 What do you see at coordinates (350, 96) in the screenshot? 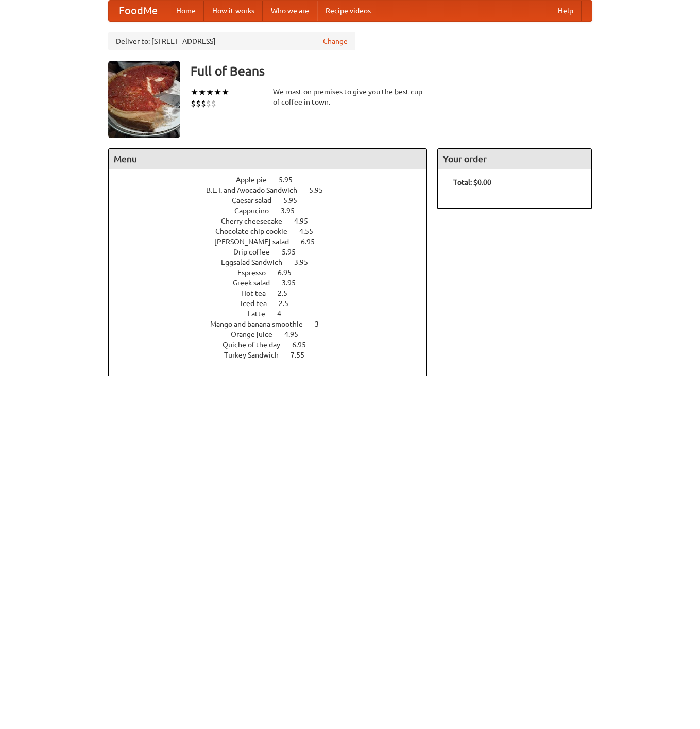
I see `div: We roast on premises to give you the best cup of coffee in town.` at bounding box center [350, 96].